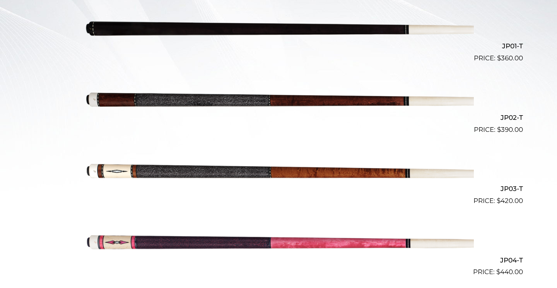 The image size is (557, 288). I want to click on bdi: 420.00, so click(509, 201).